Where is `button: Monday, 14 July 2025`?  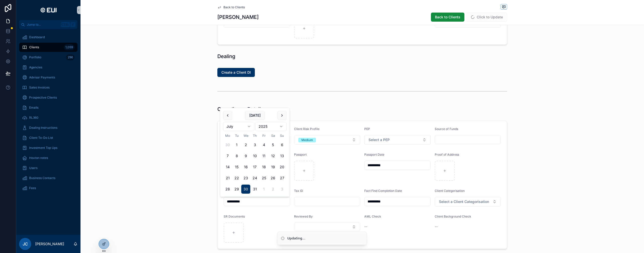 button: Monday, 14 July 2025 is located at coordinates (228, 167).